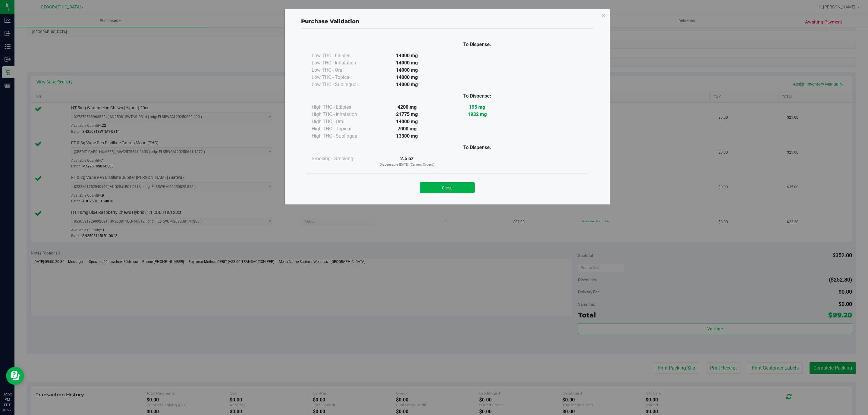 Image resolution: width=868 pixels, height=415 pixels. I want to click on div: Smoking - Smoking, so click(342, 158).